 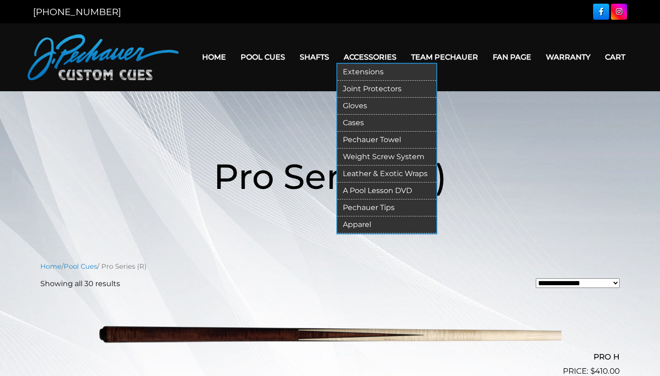 I want to click on a: Cases, so click(x=387, y=123).